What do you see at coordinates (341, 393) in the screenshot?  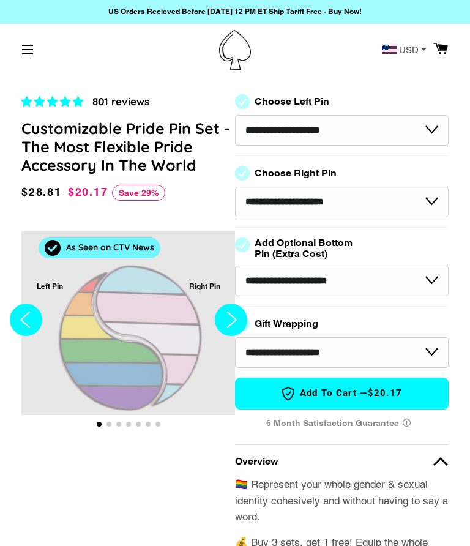 I see `button: Add to Cart —$20.17` at bounding box center [341, 393].